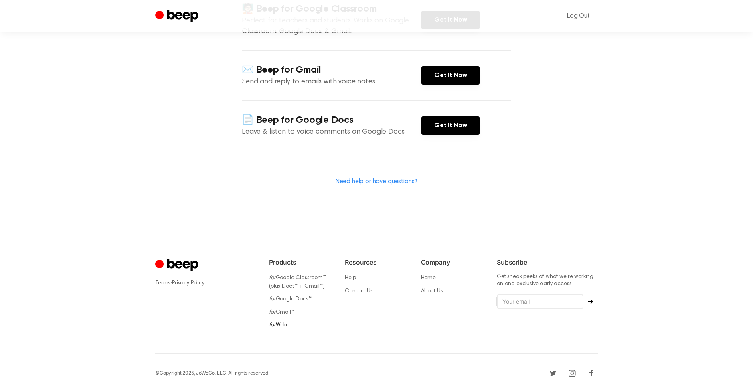 The image size is (753, 391). Describe the element at coordinates (178, 16) in the screenshot. I see `a: Beep` at that location.